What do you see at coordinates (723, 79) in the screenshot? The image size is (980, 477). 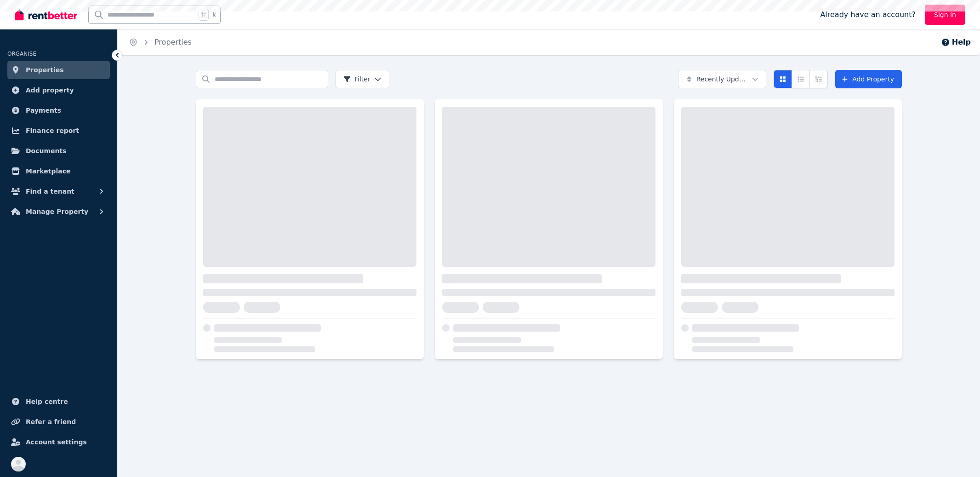 I see `button: Recently Updated` at bounding box center [723, 79].